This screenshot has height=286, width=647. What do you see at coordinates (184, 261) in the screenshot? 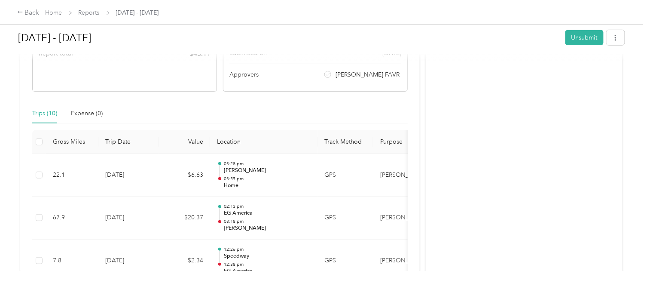
I see `td: $2.34` at bounding box center [184, 261].